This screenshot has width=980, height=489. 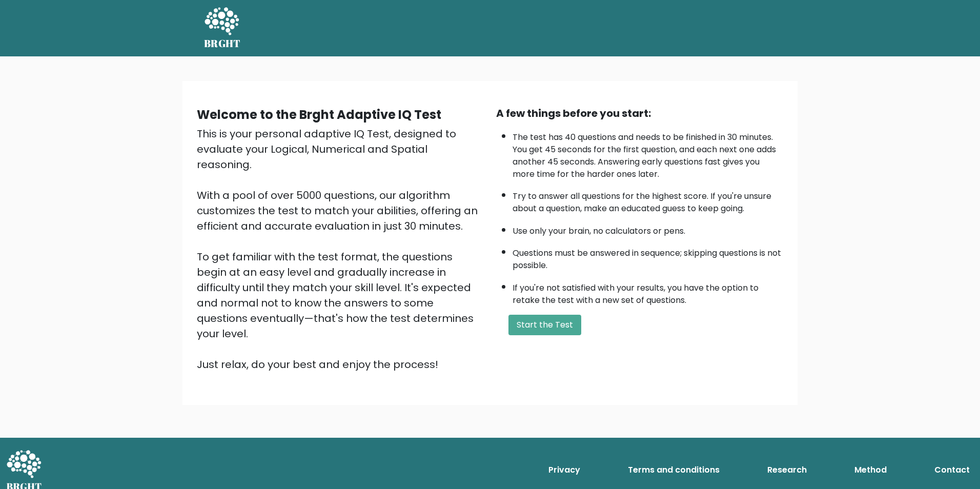 What do you see at coordinates (222, 28) in the screenshot?
I see `a: BRGHT` at bounding box center [222, 28].